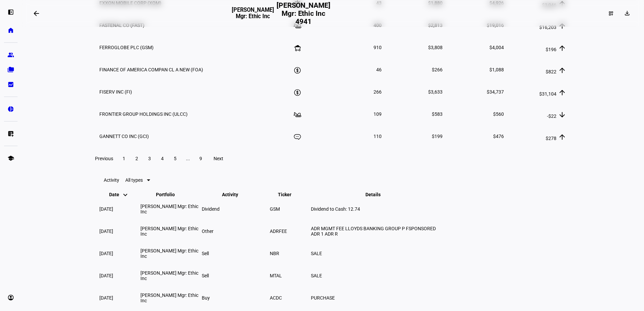 Image resolution: width=644 pixels, height=311 pixels. What do you see at coordinates (137, 158) in the screenshot?
I see `button: 2` at bounding box center [137, 158].